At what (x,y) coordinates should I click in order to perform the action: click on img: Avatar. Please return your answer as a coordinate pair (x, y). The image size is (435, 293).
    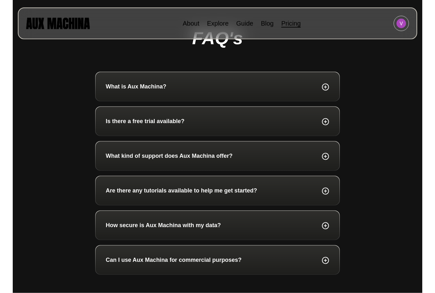
    Looking at the image, I should click on (401, 24).